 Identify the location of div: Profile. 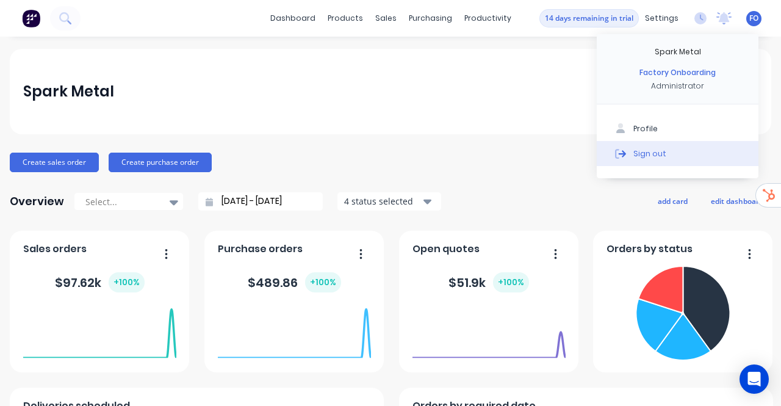
(646, 129).